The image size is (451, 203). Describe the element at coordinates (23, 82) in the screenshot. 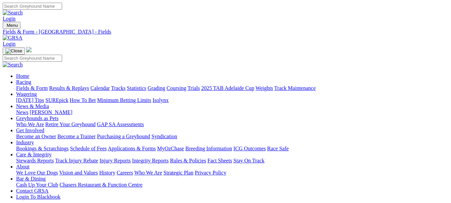

I see `a: Racing` at that location.